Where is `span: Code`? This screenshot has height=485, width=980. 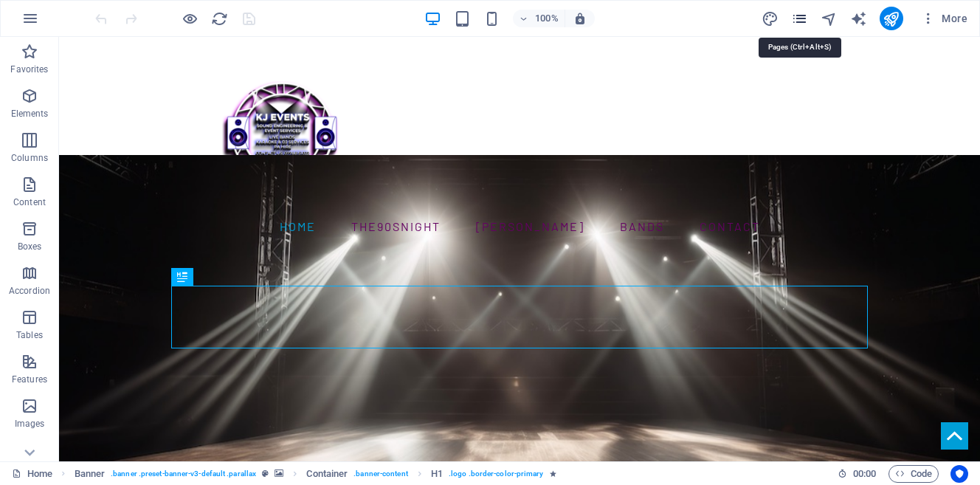
span: Code is located at coordinates (914, 474).